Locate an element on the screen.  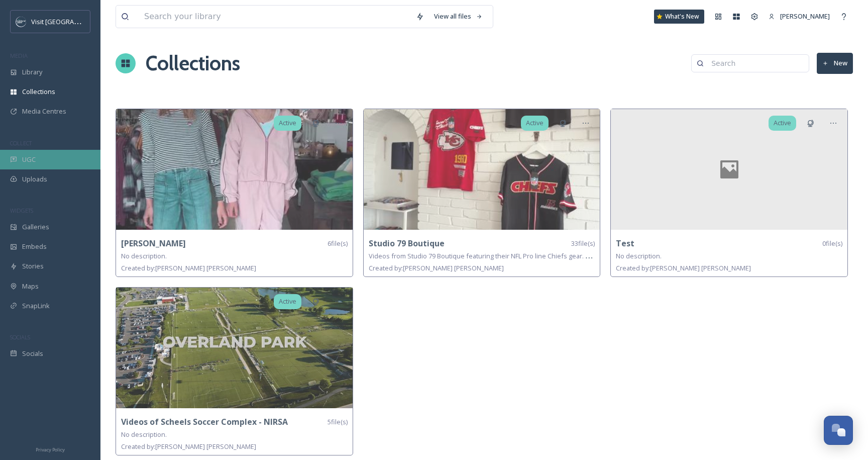
button: Open Chat is located at coordinates (838, 430).